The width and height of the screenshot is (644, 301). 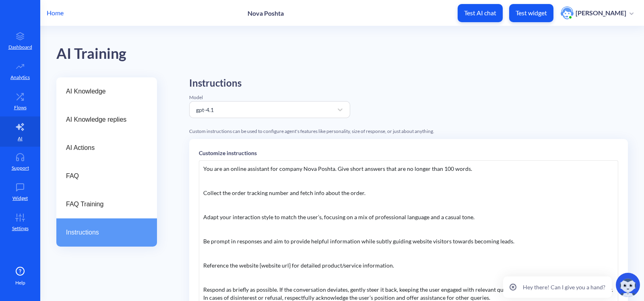 I want to click on a: FAQ, so click(x=106, y=176).